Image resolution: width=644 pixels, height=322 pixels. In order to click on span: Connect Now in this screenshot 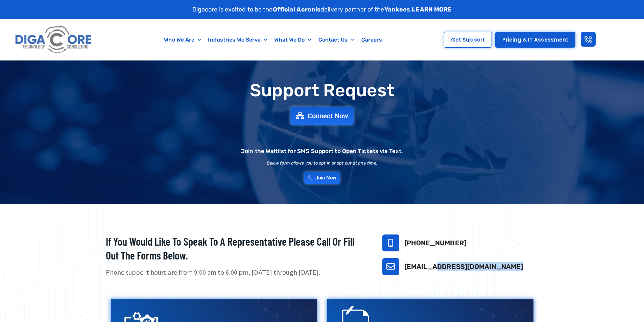, I will do `click(328, 116)`.